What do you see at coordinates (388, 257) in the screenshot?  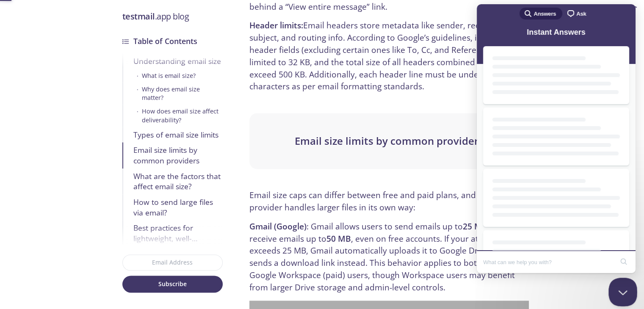 I see `p: : Gmail allows users to send emails up to and receive emails up to , even on free accounts. If yo...` at bounding box center [388, 257].